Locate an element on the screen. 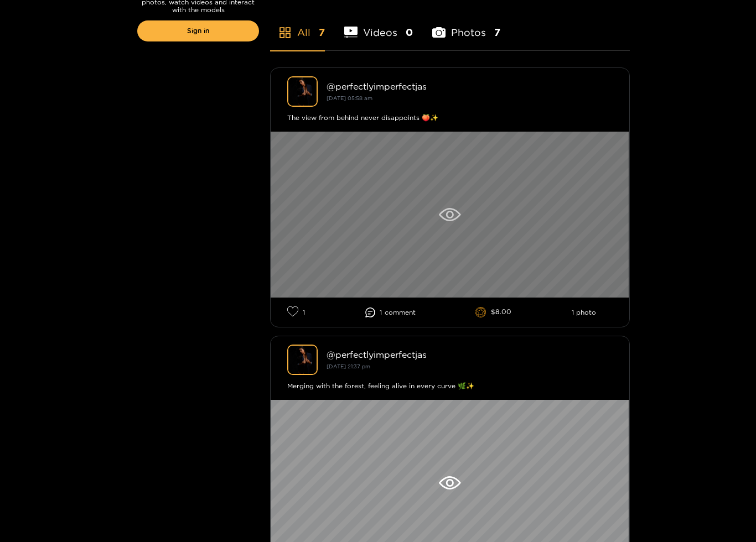 The width and height of the screenshot is (756, 542). span: 0 is located at coordinates (409, 32).